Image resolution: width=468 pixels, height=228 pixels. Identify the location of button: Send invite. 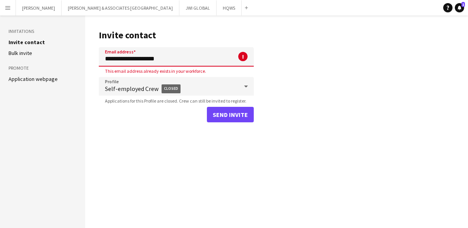
(230, 115).